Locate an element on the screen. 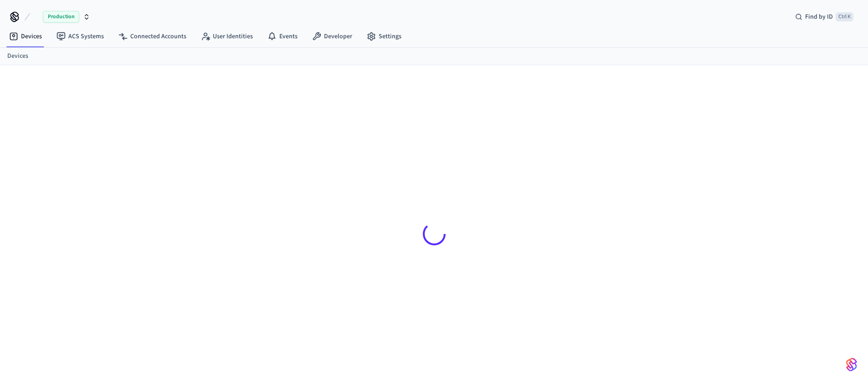 Image resolution: width=868 pixels, height=381 pixels. span: Production is located at coordinates (61, 17).